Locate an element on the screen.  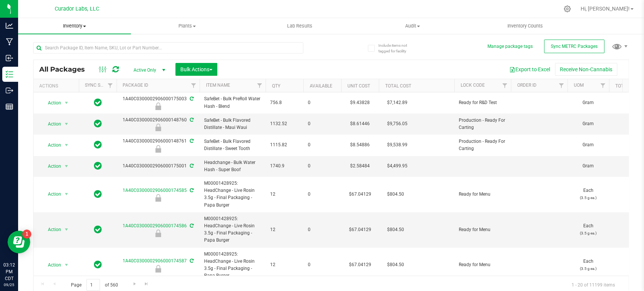
span: SafeBet - Bulk Flavored Distillate - Maui Waui is located at coordinates (232, 124).